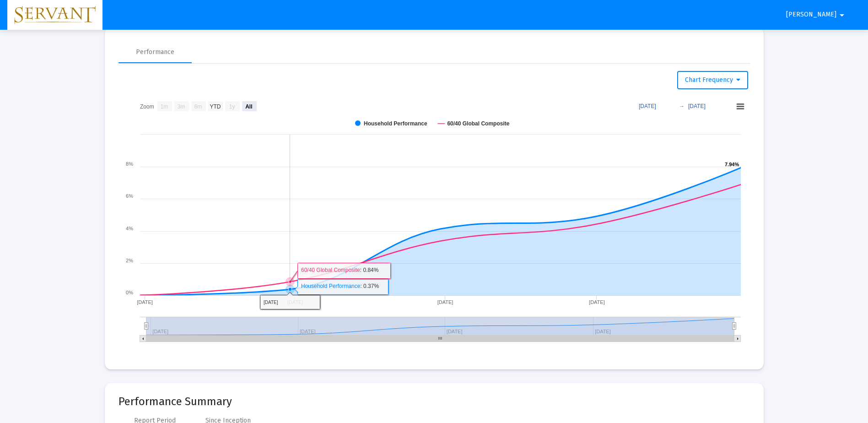  Describe the element at coordinates (478, 123) in the screenshot. I see `text: 60/40 Global Composite` at that location.